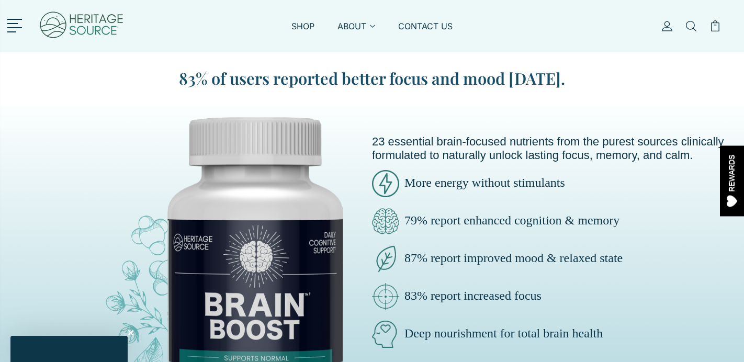  I want to click on a: Heritage Source, so click(82, 26).